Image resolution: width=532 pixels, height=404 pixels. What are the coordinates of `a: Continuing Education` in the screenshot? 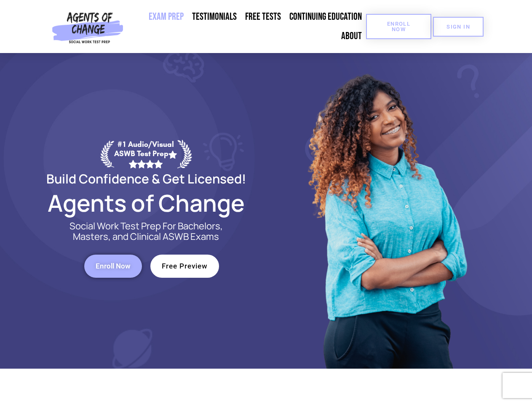 It's located at (325, 17).